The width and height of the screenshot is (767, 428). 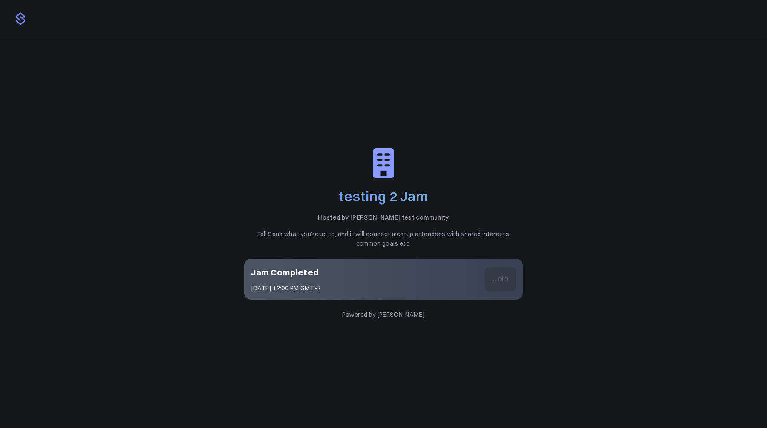 I want to click on p: Tell Sena what you're up to, and it will connect meetup attendees with shared interests, common g..., so click(x=384, y=239).